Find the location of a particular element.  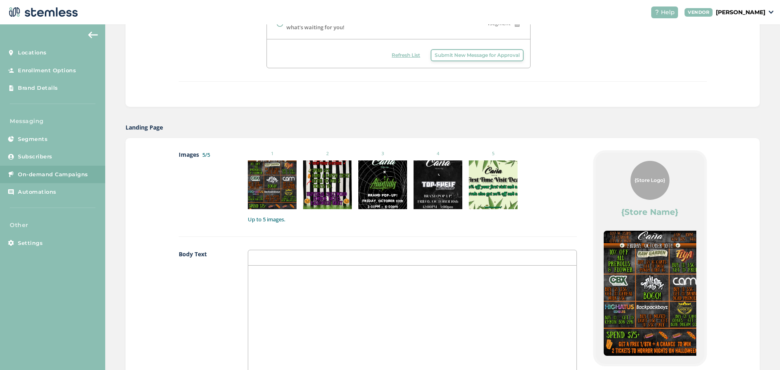

img: icon-help-white-03924b79.svg is located at coordinates (657, 12).